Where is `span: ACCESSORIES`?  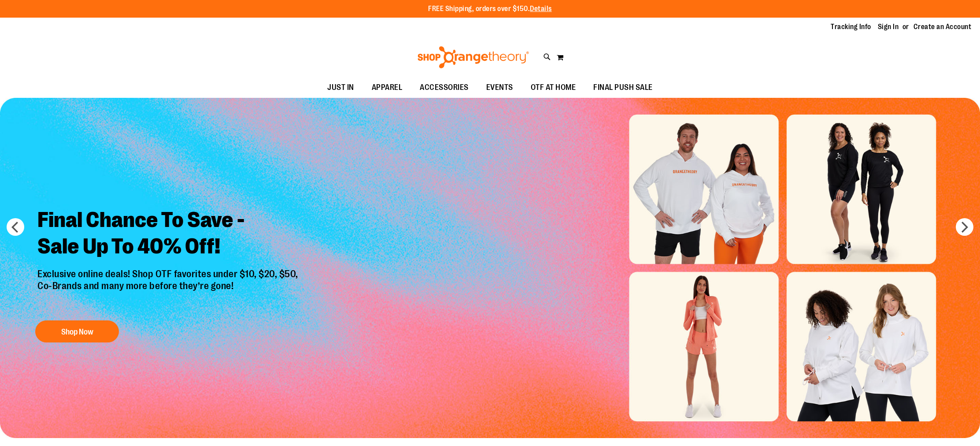
span: ACCESSORIES is located at coordinates (444, 87).